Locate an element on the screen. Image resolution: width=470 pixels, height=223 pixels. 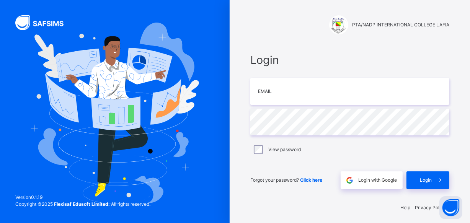
a: Help is located at coordinates (406, 208).